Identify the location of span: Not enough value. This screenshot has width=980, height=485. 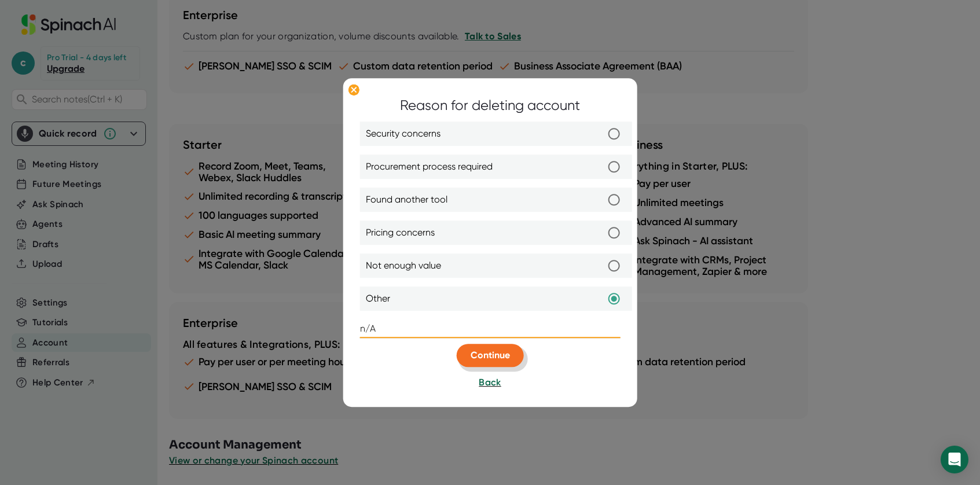
(403, 266).